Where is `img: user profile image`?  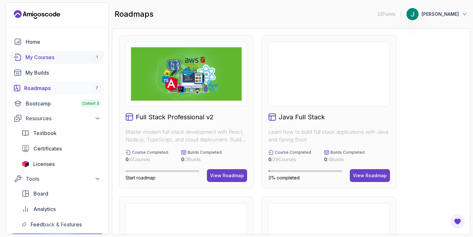
img: user profile image is located at coordinates (413, 14).